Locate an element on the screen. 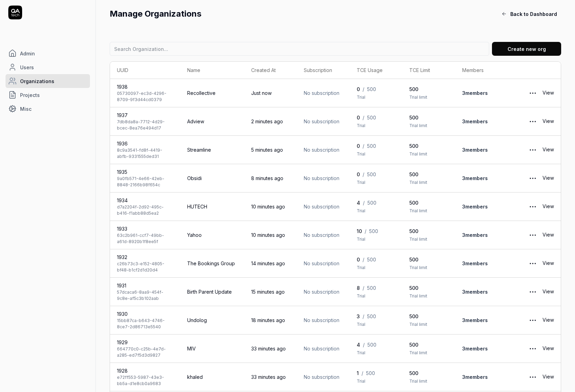  div: 1931 is located at coordinates (145, 285).